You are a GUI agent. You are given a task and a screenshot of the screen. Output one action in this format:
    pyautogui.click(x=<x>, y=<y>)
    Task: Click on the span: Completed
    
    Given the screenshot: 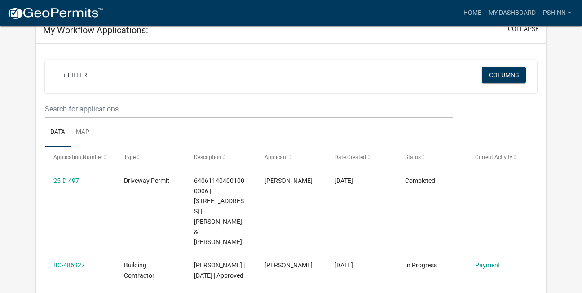 What is the action you would take?
    pyautogui.click(x=420, y=180)
    